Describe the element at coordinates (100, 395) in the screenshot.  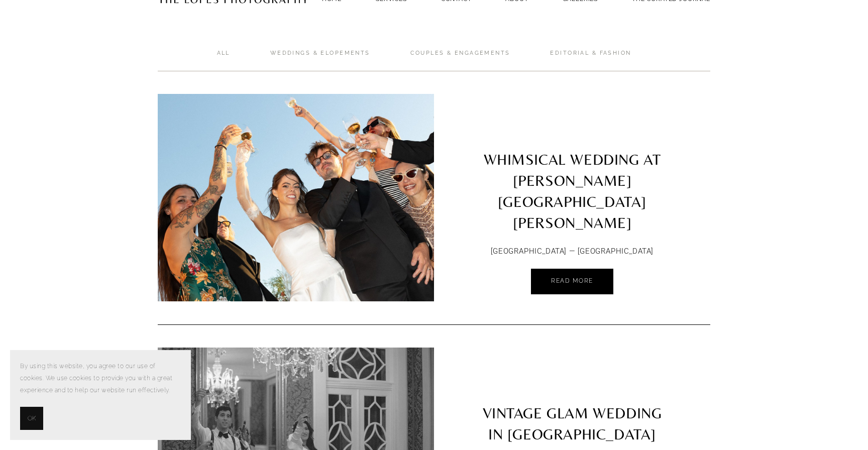
I see `section: Cookie banner` at that location.